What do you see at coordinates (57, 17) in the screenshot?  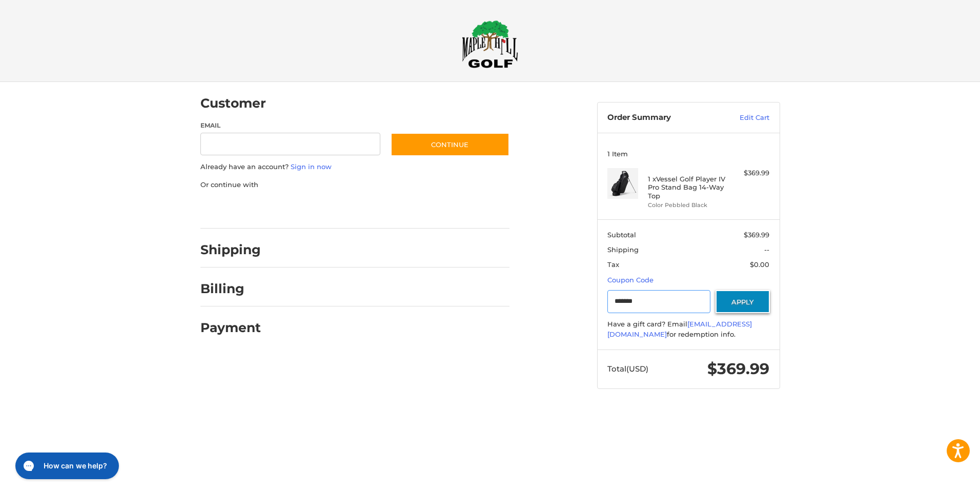 I see `button: Gorgias live chat` at bounding box center [57, 17].